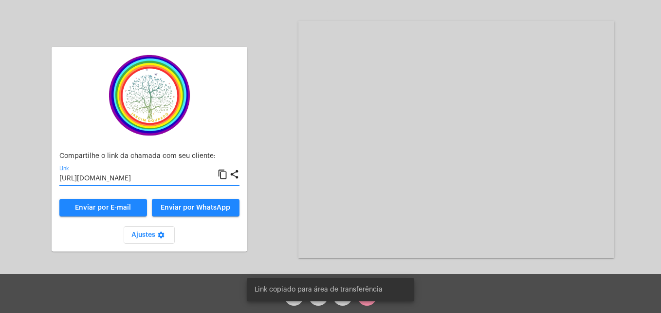  I want to click on span: Ajustes, so click(149, 235).